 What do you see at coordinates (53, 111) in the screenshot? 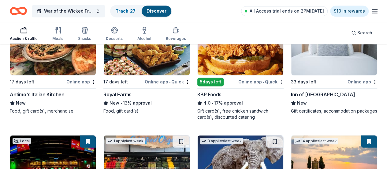
I see `div: Food, gift card(s), merchandise` at bounding box center [53, 111].